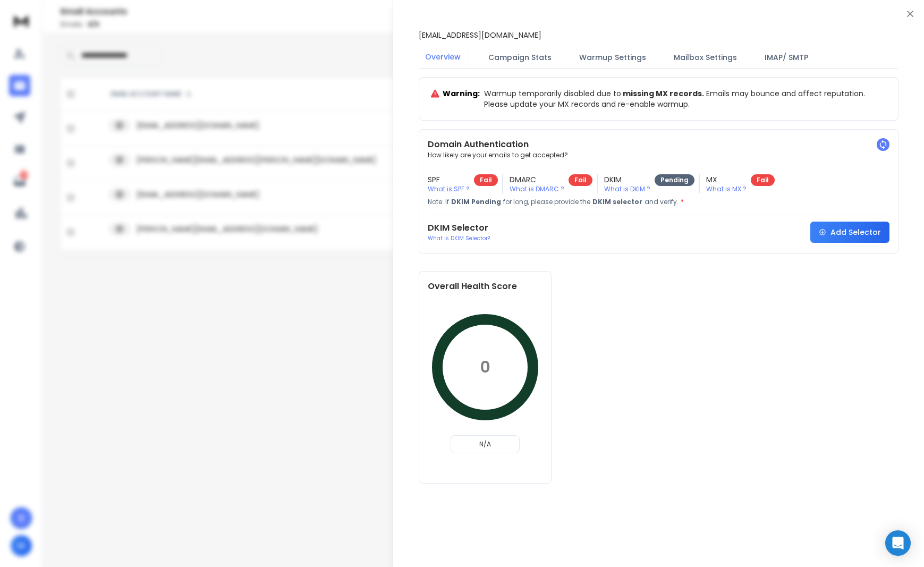 This screenshot has width=924, height=567. Describe the element at coordinates (519, 57) in the screenshot. I see `button: Campaign Stats` at that location.